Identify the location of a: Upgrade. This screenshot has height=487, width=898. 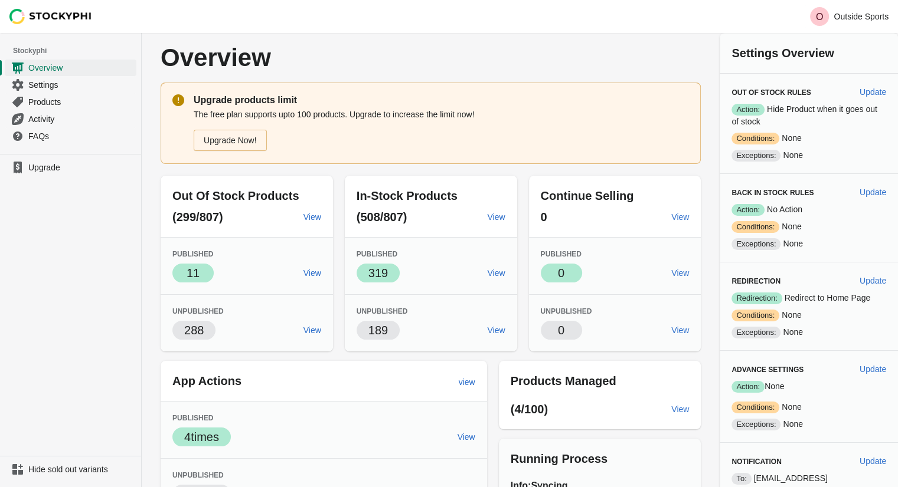
(70, 168).